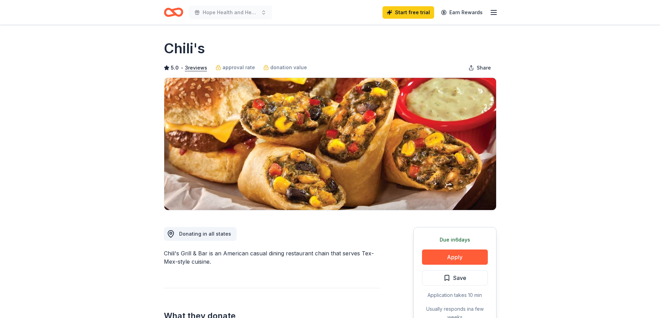  Describe the element at coordinates (196, 68) in the screenshot. I see `button: 3reviews` at that location.